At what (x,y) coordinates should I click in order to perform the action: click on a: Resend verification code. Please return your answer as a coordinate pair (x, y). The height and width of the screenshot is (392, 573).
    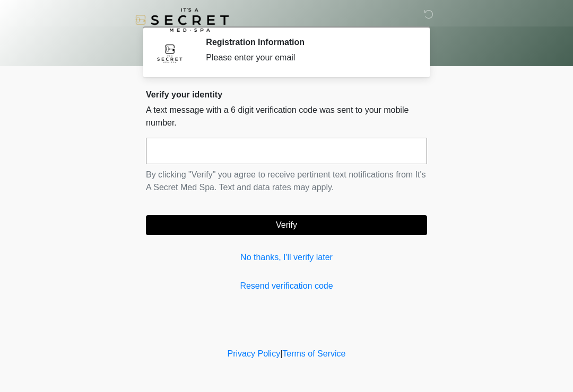
    Looking at the image, I should click on (286, 286).